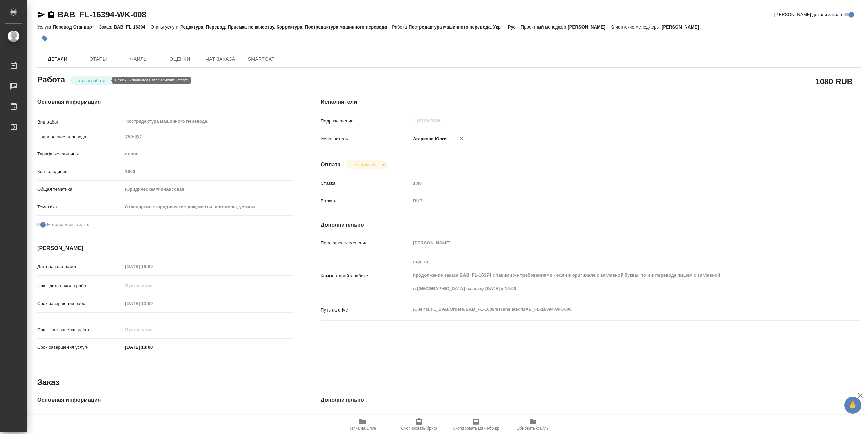 The width and height of the screenshot is (868, 434). What do you see at coordinates (365, 139) in the screenshot?
I see `p: Исполнитель` at bounding box center [365, 139].